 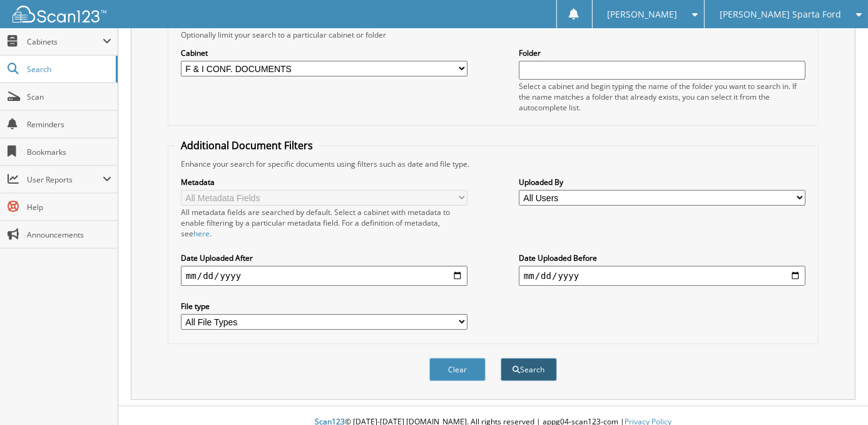 I want to click on label: Date Uploaded Before, so click(x=662, y=258).